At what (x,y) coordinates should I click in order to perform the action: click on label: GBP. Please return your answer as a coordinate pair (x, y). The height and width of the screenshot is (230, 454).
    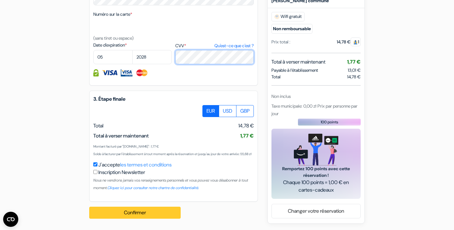
    Looking at the image, I should click on (245, 111).